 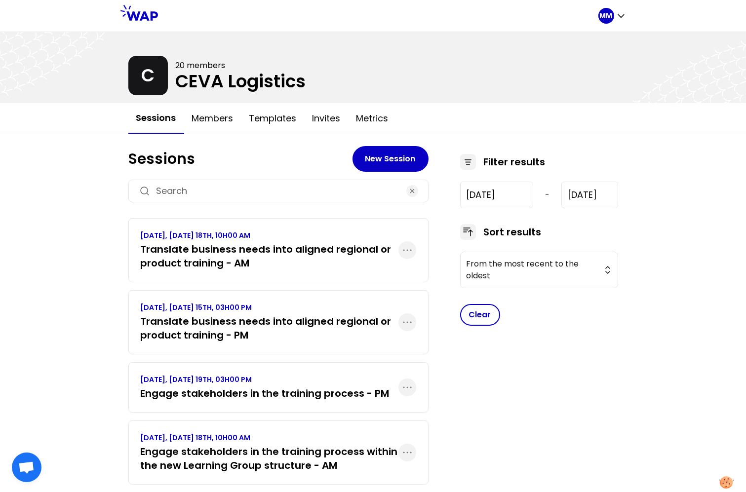 What do you see at coordinates (270, 328) in the screenshot?
I see `h3: Translate business needs into aligned regional or product training - PM` at bounding box center [270, 328].